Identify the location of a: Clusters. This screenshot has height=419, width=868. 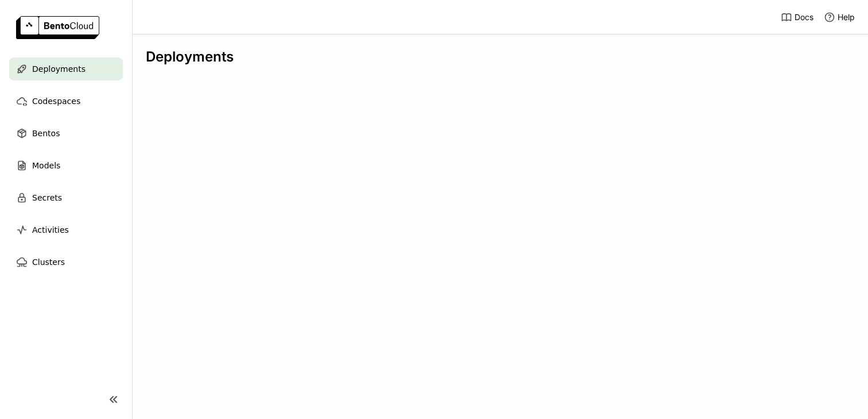
(66, 262).